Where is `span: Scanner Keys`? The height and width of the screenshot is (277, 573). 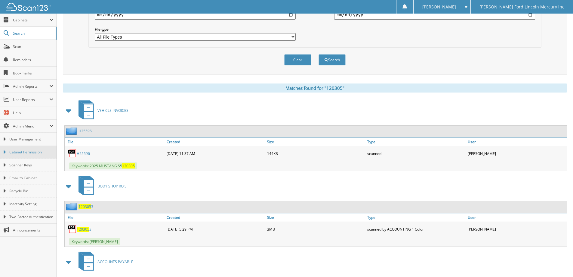 span: Scanner Keys is located at coordinates (31, 165).